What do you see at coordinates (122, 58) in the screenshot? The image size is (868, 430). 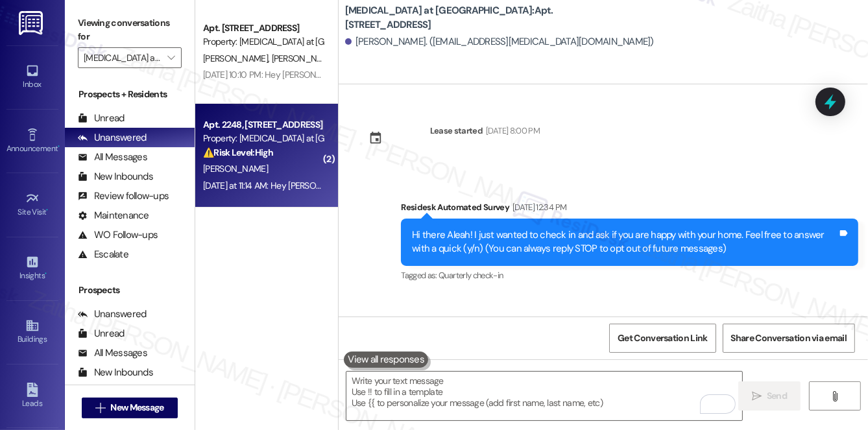 I see `input: All communities` at bounding box center [122, 58].